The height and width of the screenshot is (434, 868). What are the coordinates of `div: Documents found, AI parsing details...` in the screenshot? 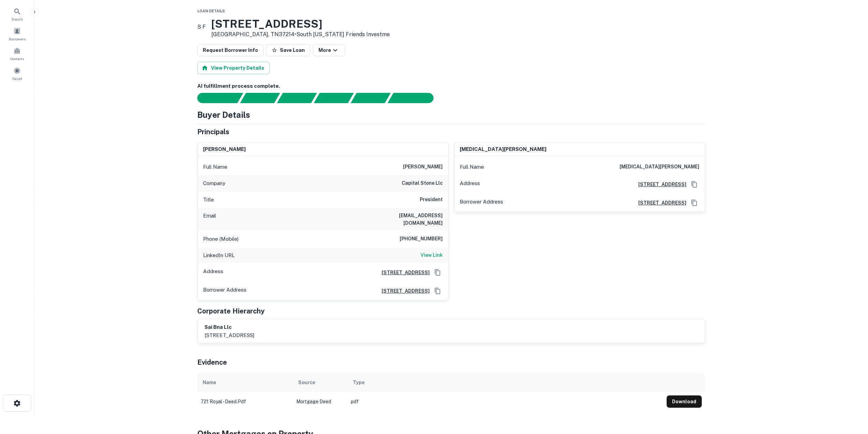 It's located at (297, 98).